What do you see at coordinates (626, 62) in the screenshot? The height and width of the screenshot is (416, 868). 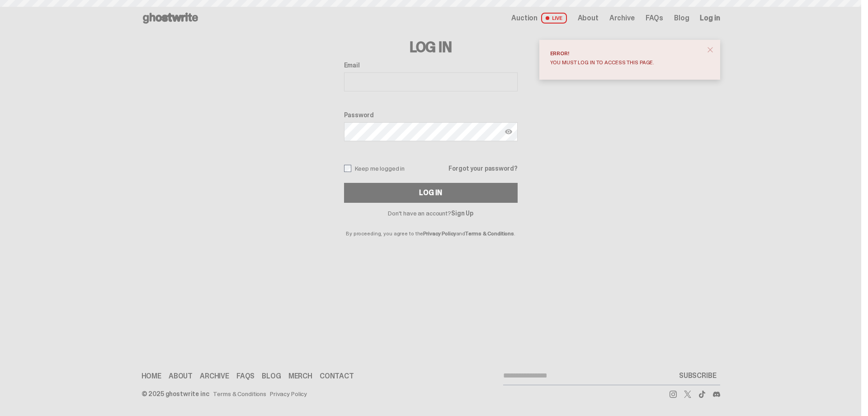 I see `div: You must log in to access this page.` at bounding box center [626, 62].